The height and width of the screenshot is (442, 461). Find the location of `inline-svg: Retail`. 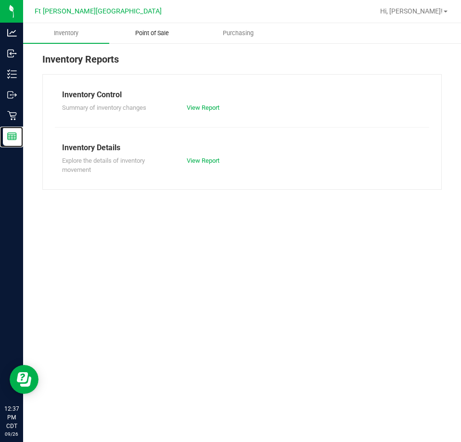

inline-svg: Retail is located at coordinates (12, 115).